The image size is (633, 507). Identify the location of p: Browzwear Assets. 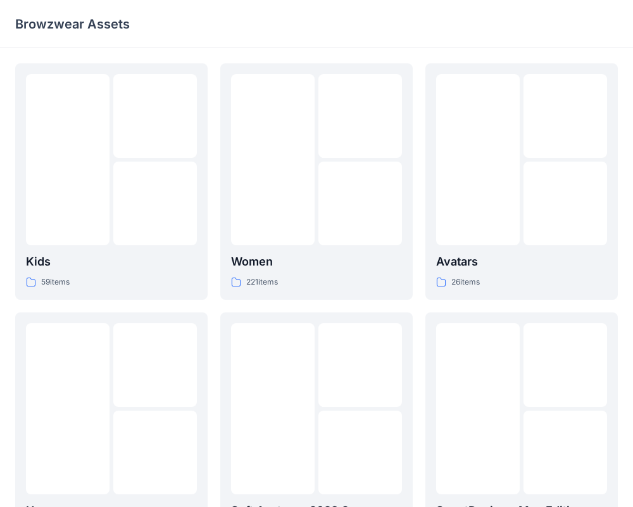
(72, 24).